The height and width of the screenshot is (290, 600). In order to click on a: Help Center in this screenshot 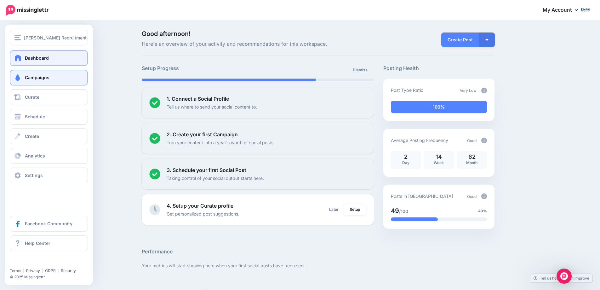, I will do `click(49, 243)`.